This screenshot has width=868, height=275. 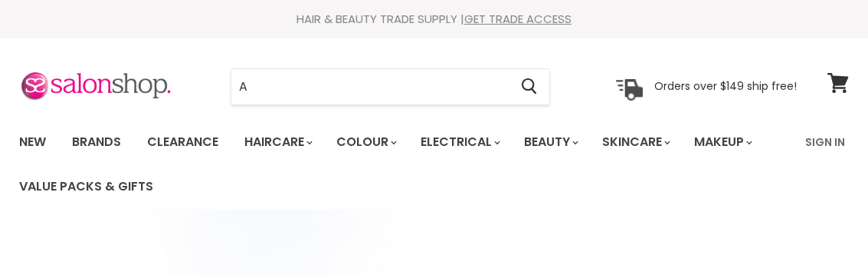 I want to click on ul: Main menu, so click(x=402, y=164).